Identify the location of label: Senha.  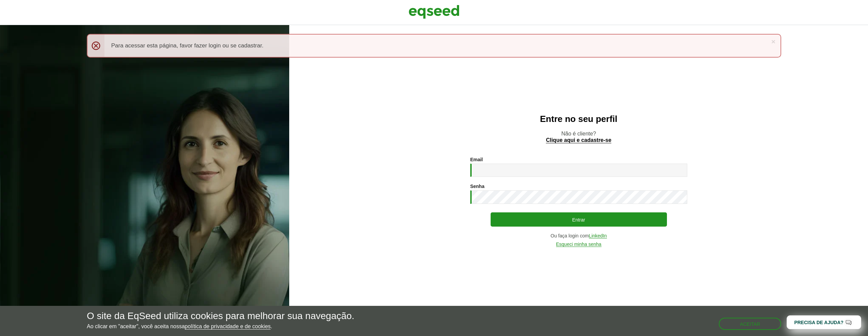
(477, 187).